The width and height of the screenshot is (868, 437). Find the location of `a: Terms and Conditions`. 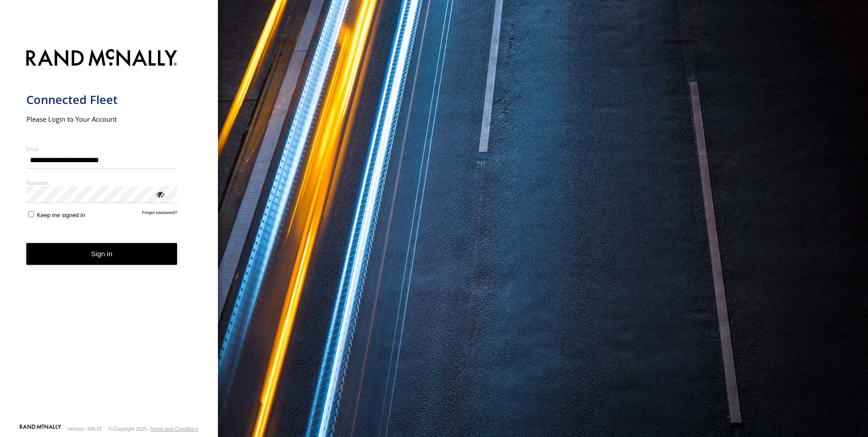

a: Terms and Conditions is located at coordinates (174, 429).